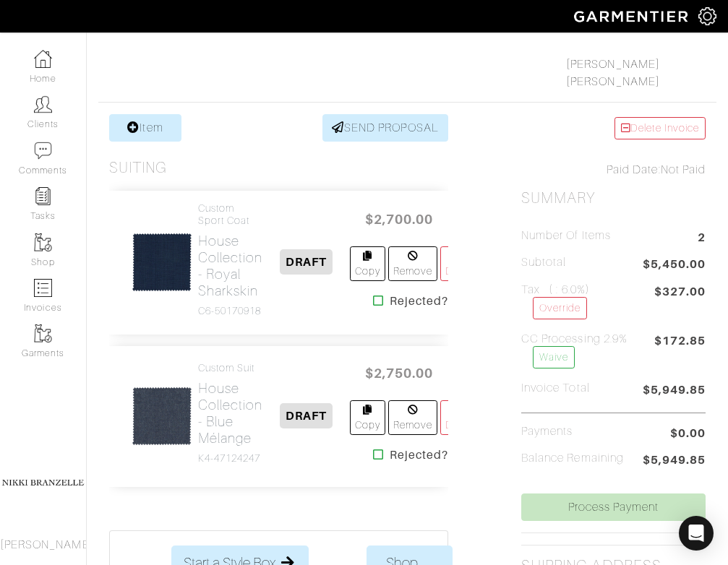 The width and height of the screenshot is (728, 565). What do you see at coordinates (146, 128) in the screenshot?
I see `a: Item` at bounding box center [146, 128].